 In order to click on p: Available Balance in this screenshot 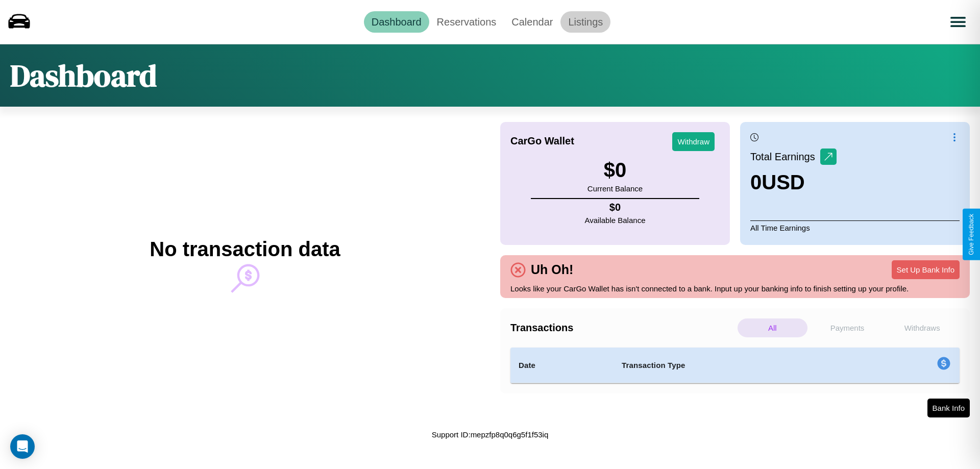, I will do `click(615, 220)`.